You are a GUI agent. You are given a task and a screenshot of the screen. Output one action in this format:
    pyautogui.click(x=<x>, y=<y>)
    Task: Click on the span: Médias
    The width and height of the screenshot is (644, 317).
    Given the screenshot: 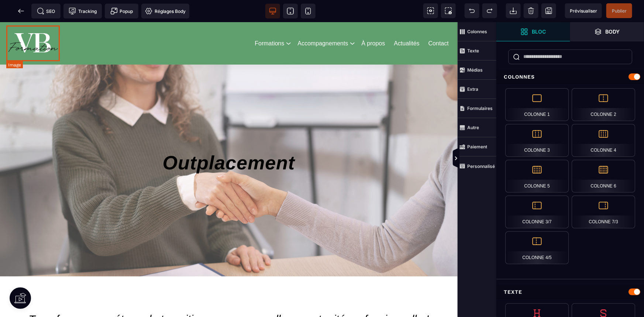 What is the action you would take?
    pyautogui.click(x=476, y=70)
    